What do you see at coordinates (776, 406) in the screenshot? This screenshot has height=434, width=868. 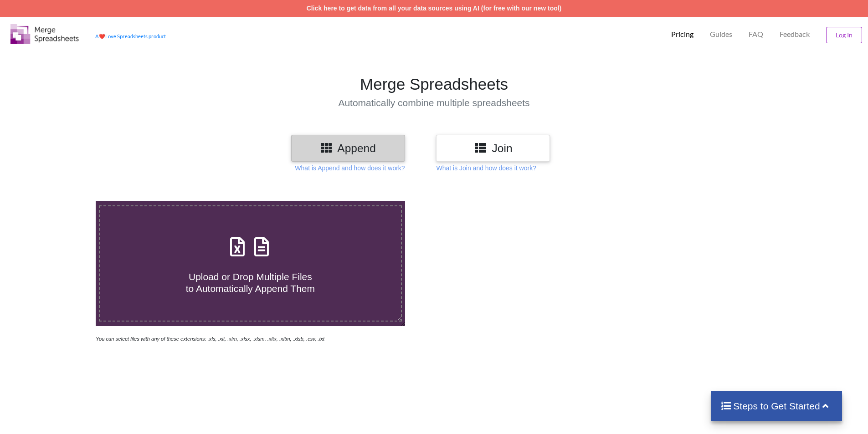 I see `h4: Steps to Get Started` at bounding box center [776, 406].